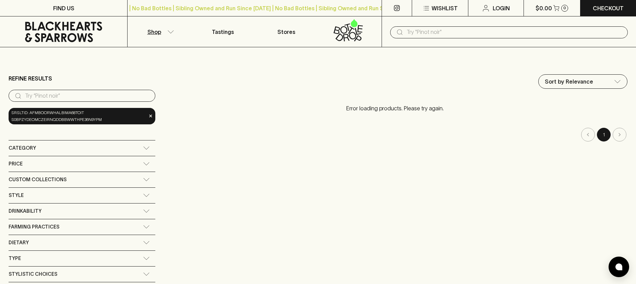 This screenshot has height=284, width=636. What do you see at coordinates (514, 32) in the screenshot?
I see `input: Try "Pinot noir"` at bounding box center [514, 32].